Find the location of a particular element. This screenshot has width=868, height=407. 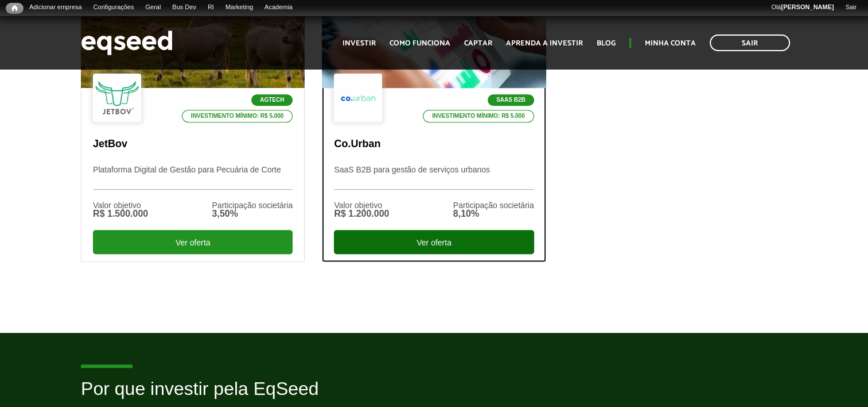

p: Plataforma Digital de Gestão para Pecuária de Corte is located at coordinates (193, 177).